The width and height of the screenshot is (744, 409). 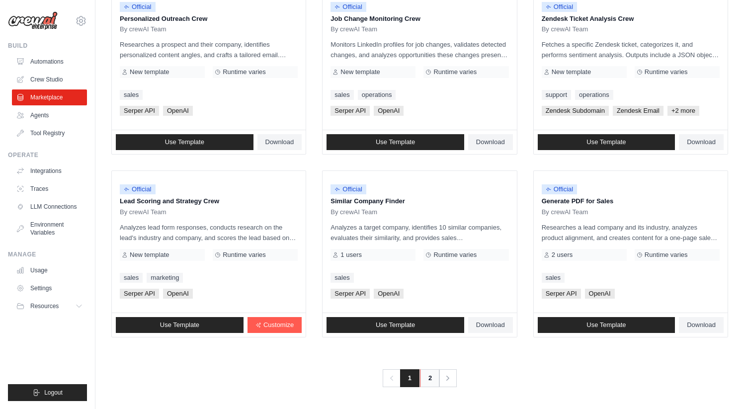 What do you see at coordinates (278, 325) in the screenshot?
I see `span: Customize` at bounding box center [278, 325].